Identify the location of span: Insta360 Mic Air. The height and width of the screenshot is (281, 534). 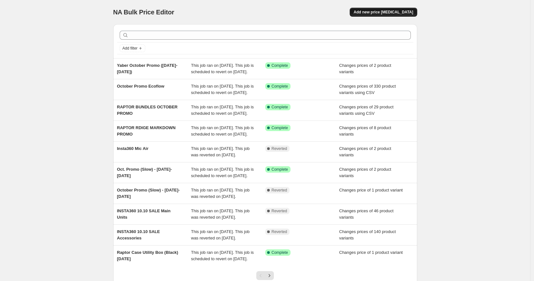
(133, 148).